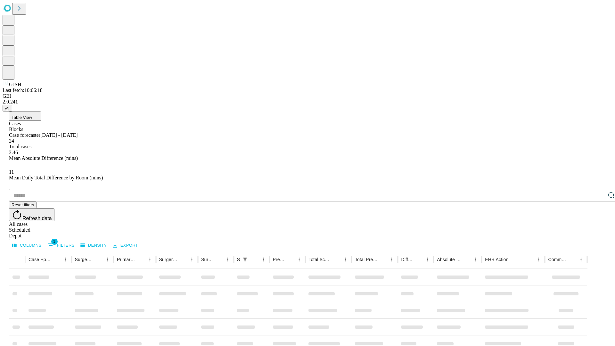 This screenshot has width=615, height=346. I want to click on div: Predicted In Room Duration, so click(279, 260).